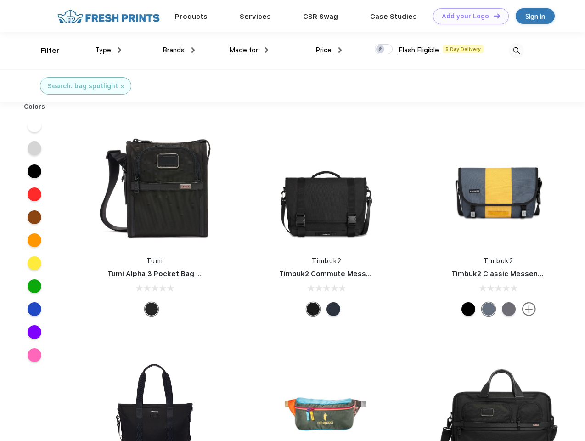 This screenshot has height=441, width=585. What do you see at coordinates (509, 309) in the screenshot?
I see `div: Eco Army Pop` at bounding box center [509, 309].